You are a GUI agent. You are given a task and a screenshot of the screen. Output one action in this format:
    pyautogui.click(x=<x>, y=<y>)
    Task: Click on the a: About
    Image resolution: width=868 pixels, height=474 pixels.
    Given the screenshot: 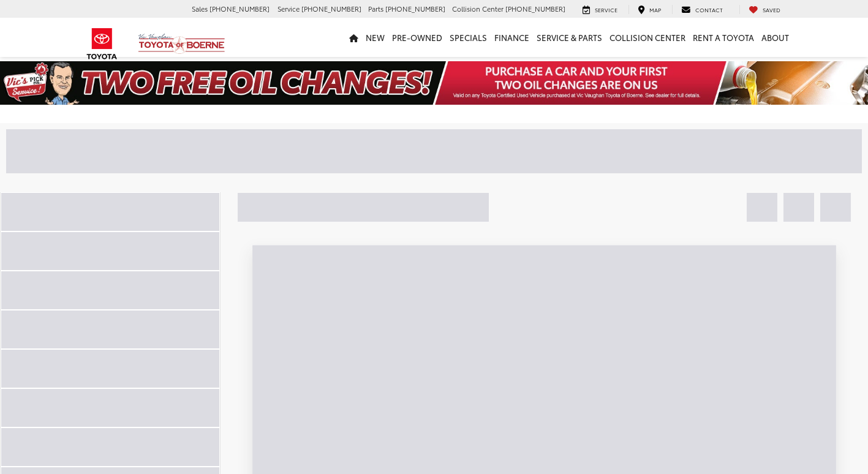 What is the action you would take?
    pyautogui.click(x=775, y=37)
    